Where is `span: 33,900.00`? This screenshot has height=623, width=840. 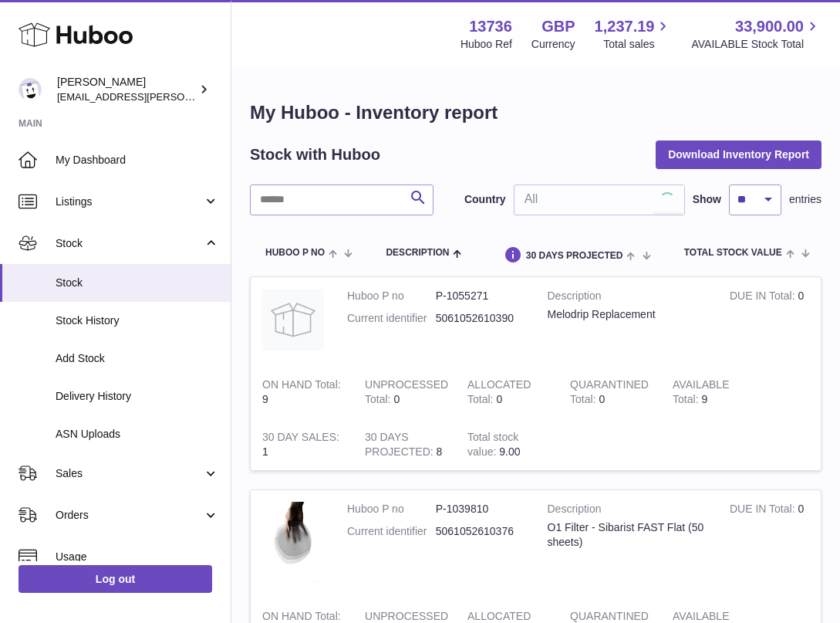
span: 33,900.00 is located at coordinates (770, 26).